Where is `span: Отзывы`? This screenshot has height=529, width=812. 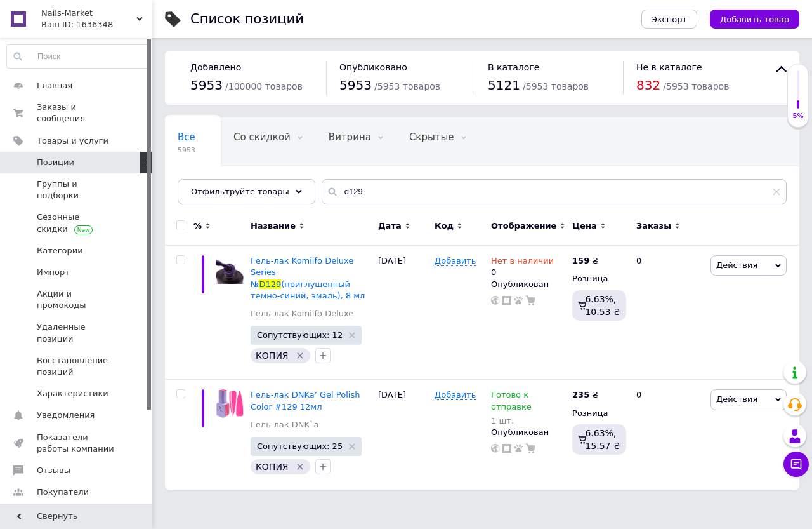 span: Отзывы is located at coordinates (53, 471).